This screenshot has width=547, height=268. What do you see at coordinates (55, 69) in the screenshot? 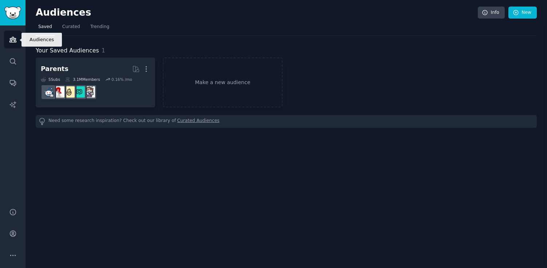
I see `div: Parents` at bounding box center [55, 69].